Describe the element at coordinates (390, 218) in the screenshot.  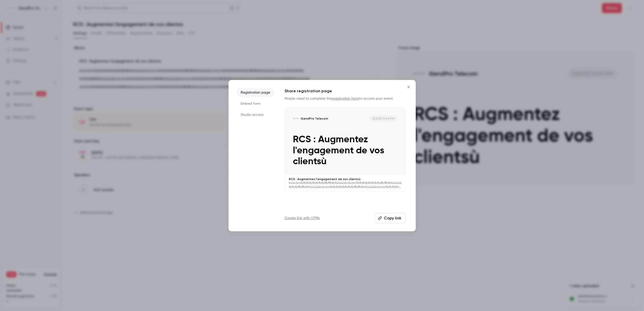
I see `button: Copy link` at that location.